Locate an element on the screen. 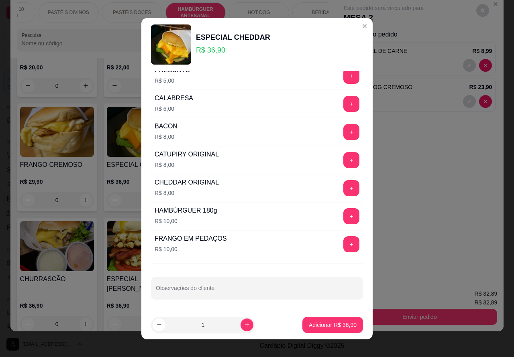  input: Observações do cliente is located at coordinates (257, 291).